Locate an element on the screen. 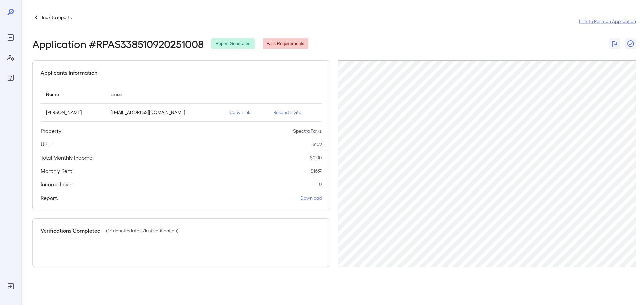 The image size is (644, 305). p: $ 0.00 is located at coordinates (316, 158).